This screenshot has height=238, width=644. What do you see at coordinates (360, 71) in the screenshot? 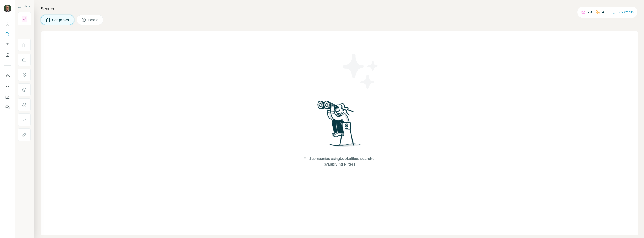
I see `img: Surfe Illustration - Stars` at bounding box center [360, 71].